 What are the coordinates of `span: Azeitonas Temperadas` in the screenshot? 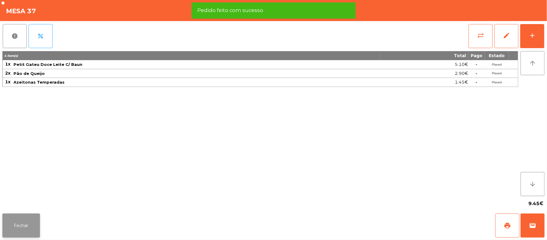 It's located at (39, 82).